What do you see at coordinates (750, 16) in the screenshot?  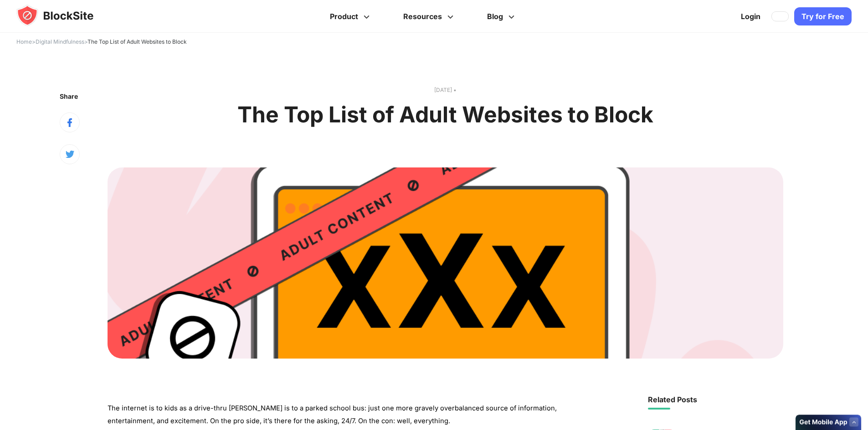 I see `a: Login` at bounding box center [750, 16].